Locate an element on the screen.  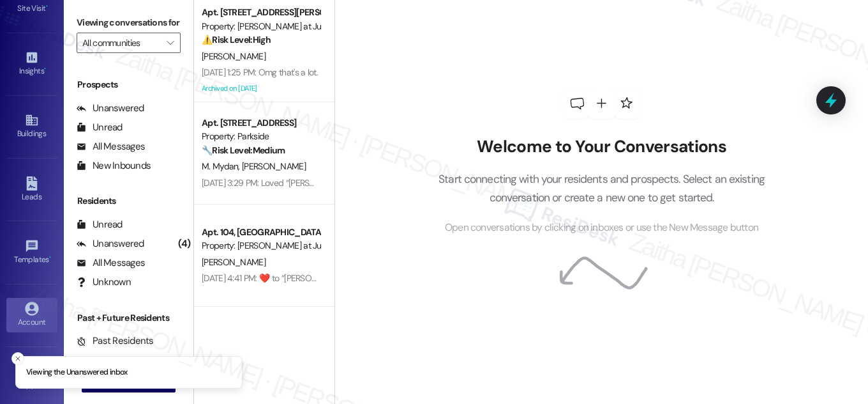
div: Prospects is located at coordinates (128, 84).